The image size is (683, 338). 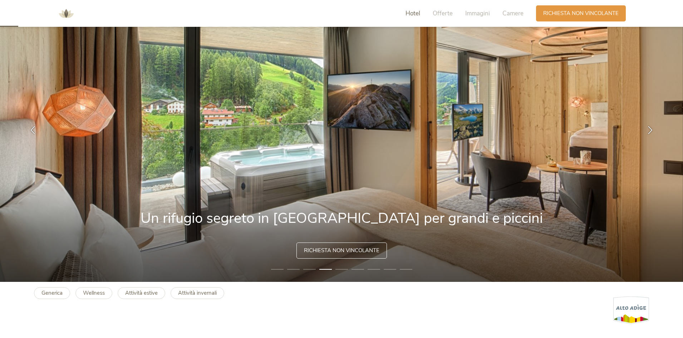 What do you see at coordinates (94, 293) in the screenshot?
I see `a: Wellness` at bounding box center [94, 293].